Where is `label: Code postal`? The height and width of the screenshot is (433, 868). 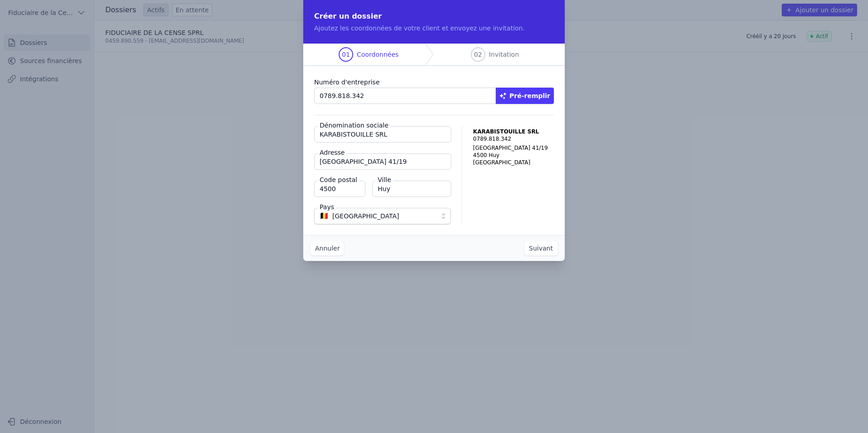
label: Code postal is located at coordinates (338, 179).